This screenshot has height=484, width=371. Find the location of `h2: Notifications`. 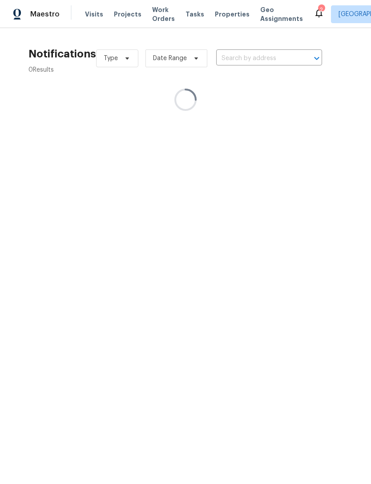

h2: Notifications is located at coordinates (62, 54).